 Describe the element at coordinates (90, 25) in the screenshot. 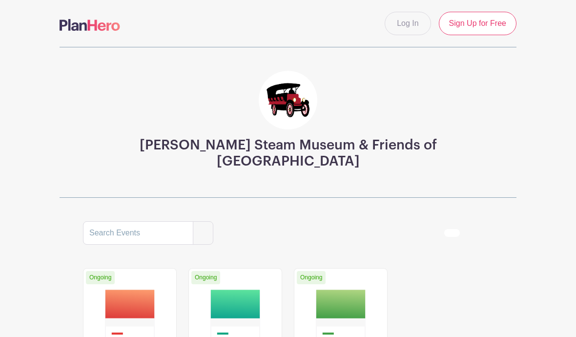

I see `img: logo-507f7623f17ff9eddc593b1ce0a138ce2505c220e1c5a4e2b4648c50719b7d32.svg` at that location.